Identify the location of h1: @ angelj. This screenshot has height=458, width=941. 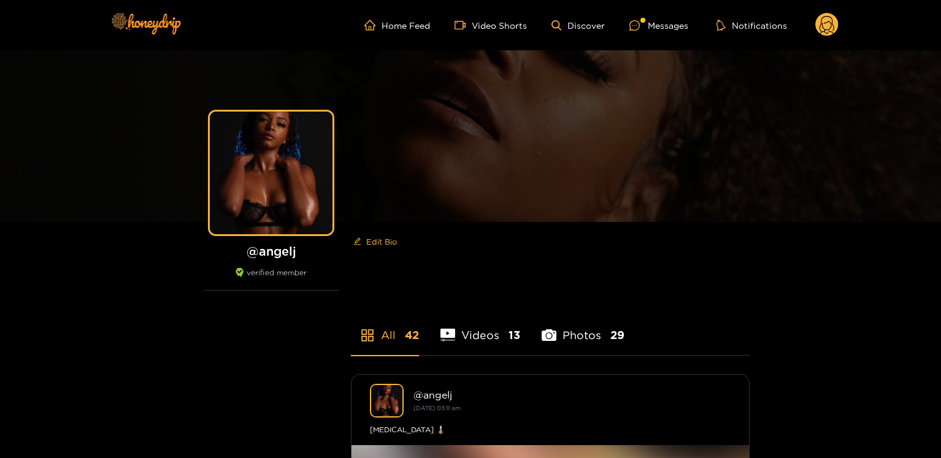
(271, 251).